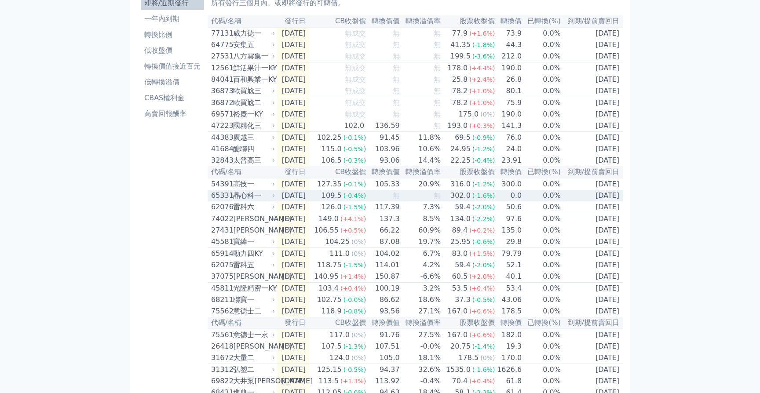  What do you see at coordinates (460, 288) in the screenshot?
I see `div: 53.5` at bounding box center [460, 288].